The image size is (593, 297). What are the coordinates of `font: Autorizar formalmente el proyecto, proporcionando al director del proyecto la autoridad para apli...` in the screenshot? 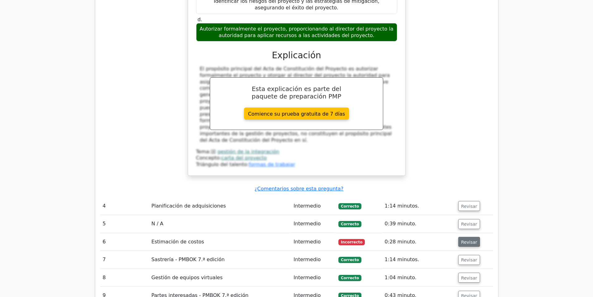 It's located at (296, 32).